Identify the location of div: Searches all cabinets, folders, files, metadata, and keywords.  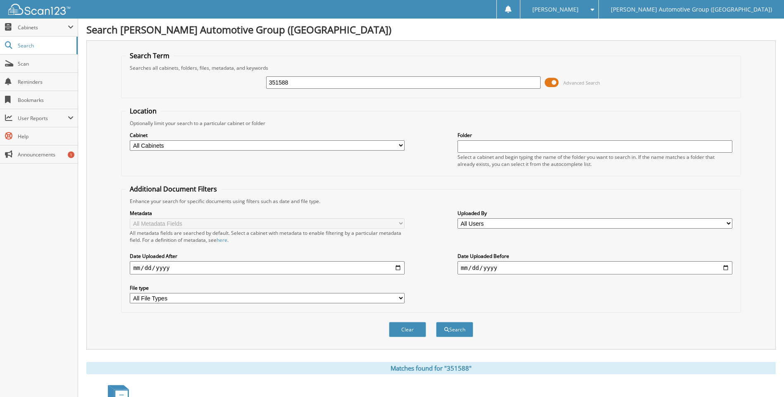
(430, 68).